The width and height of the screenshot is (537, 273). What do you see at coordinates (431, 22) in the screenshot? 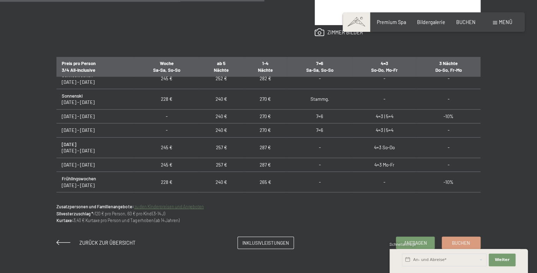
I see `a: Bildergalerie` at bounding box center [431, 22].